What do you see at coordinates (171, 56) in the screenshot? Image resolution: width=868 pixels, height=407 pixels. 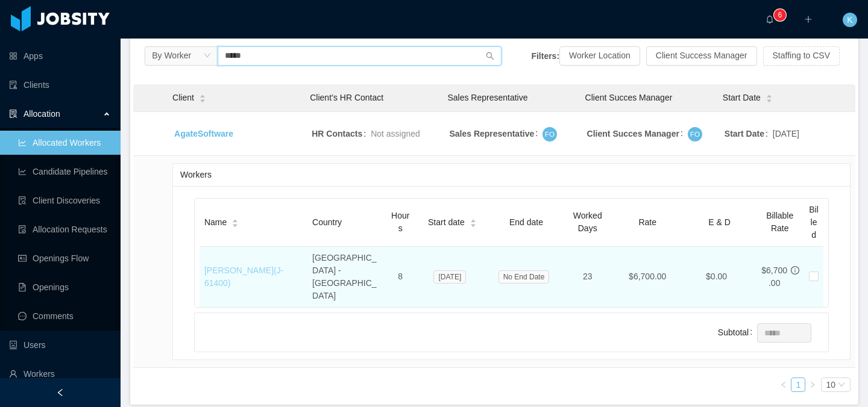 I see `div: By Worker` at bounding box center [171, 56].